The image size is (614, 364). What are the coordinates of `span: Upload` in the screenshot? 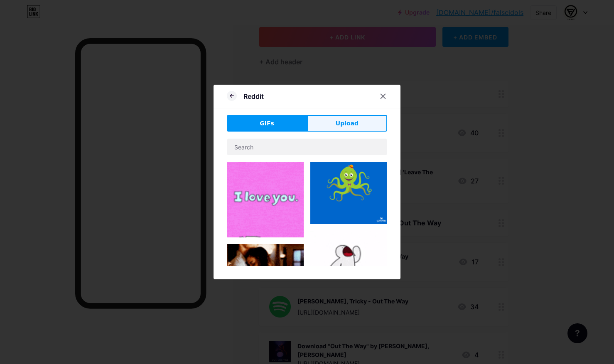 It's located at (346, 124).